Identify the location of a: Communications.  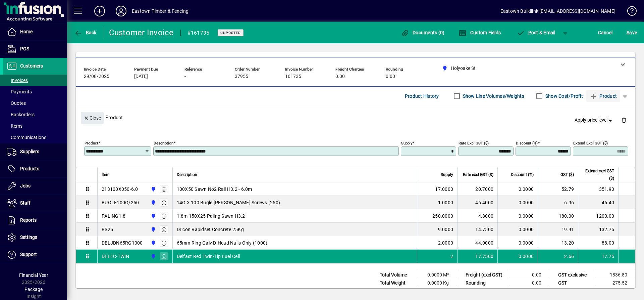
(35, 137).